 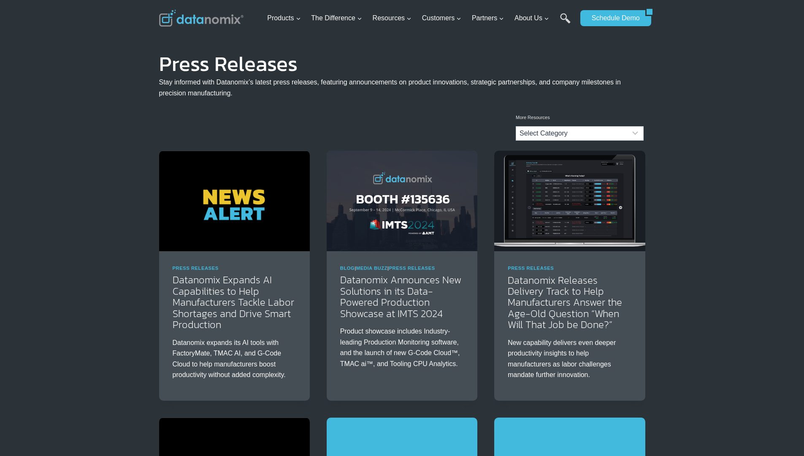 I want to click on span: Products, so click(x=284, y=18).